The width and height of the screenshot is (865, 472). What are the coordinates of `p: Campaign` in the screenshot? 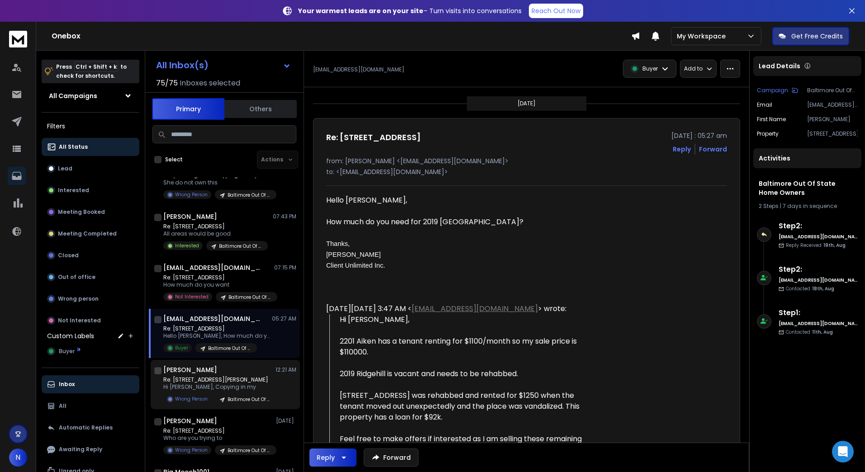 It's located at (772, 90).